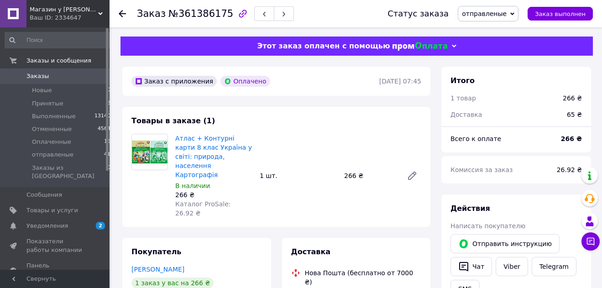 The height and width of the screenshot is (288, 602). What do you see at coordinates (512, 267) in the screenshot?
I see `a: Viber` at bounding box center [512, 267].